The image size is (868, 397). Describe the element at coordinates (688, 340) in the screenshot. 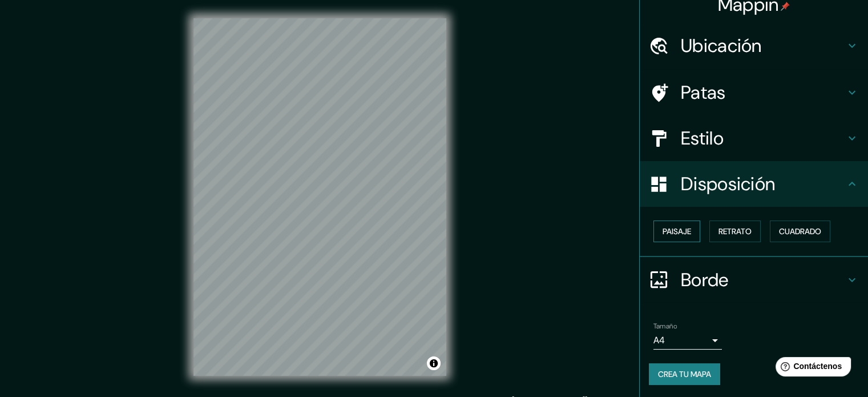

I see `div: A4` at that location.